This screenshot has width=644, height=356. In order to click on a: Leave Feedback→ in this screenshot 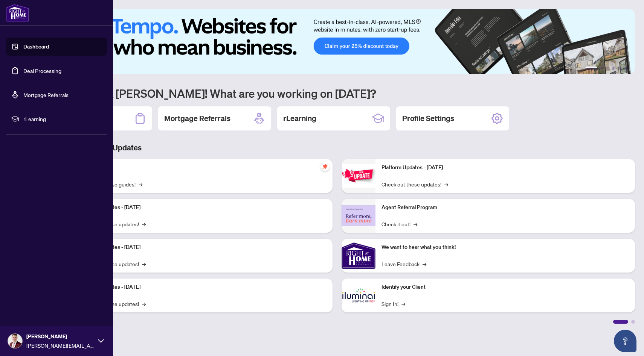, I will do `click(404, 264)`.